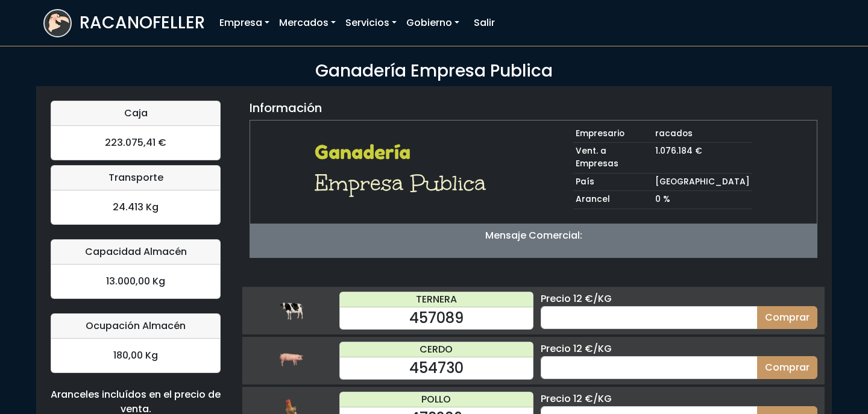  I want to click on td: Empresario, so click(613, 134).